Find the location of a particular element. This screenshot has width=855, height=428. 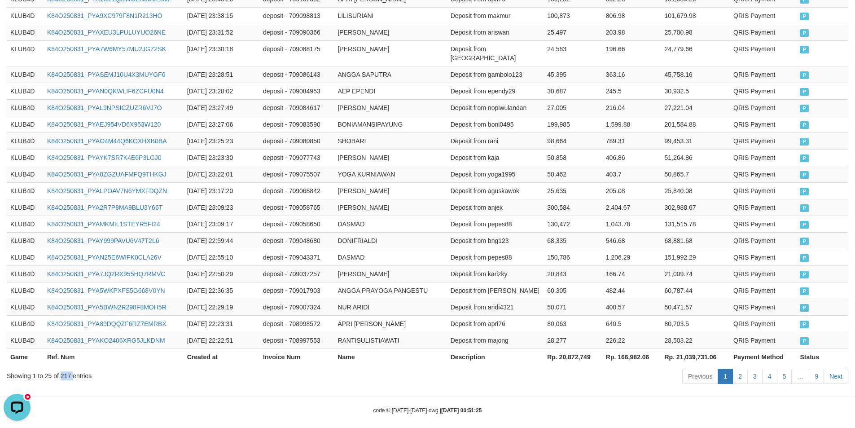

div: new message indicator is located at coordinates (27, 6).